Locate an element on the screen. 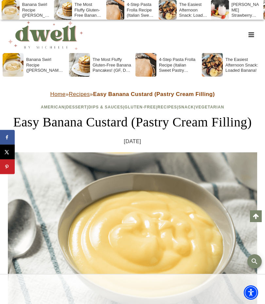 The height and width of the screenshot is (304, 265). a: Home is located at coordinates (58, 94).